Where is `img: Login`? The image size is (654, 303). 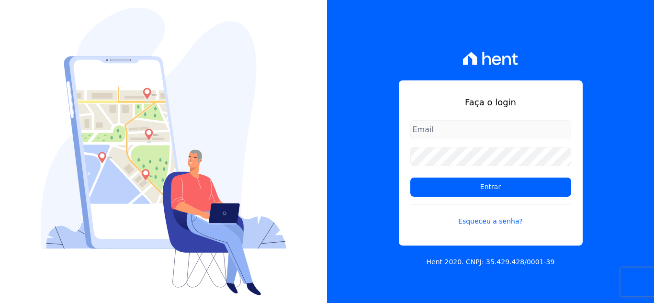
img: Login is located at coordinates (164, 151).